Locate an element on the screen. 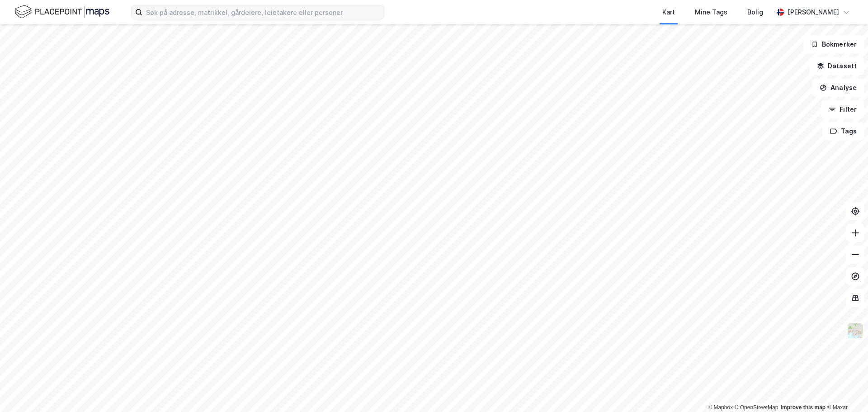 The image size is (868, 412). a: Improve this map is located at coordinates (803, 407).